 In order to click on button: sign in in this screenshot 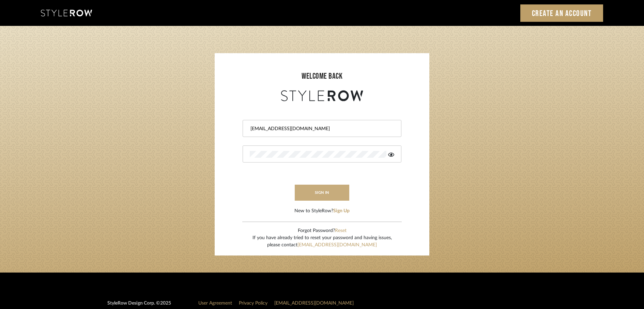, I will do `click(322, 192)`.